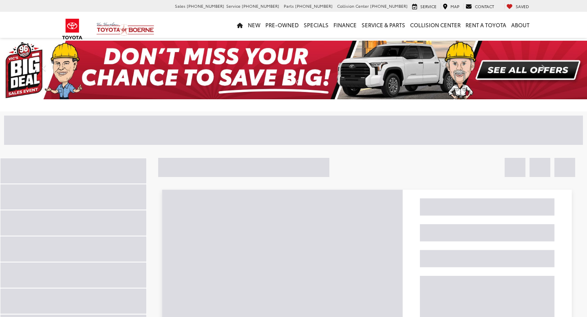 The height and width of the screenshot is (317, 587). What do you see at coordinates (254, 25) in the screenshot?
I see `a: New` at bounding box center [254, 25].